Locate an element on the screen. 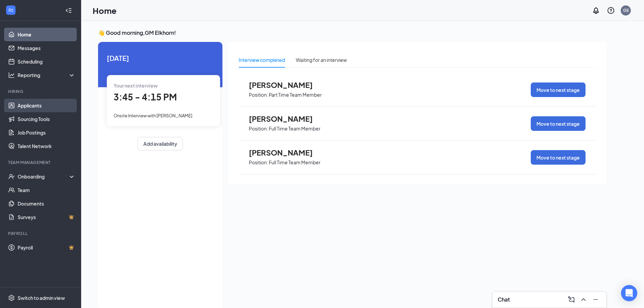  a: Home is located at coordinates (46, 35).